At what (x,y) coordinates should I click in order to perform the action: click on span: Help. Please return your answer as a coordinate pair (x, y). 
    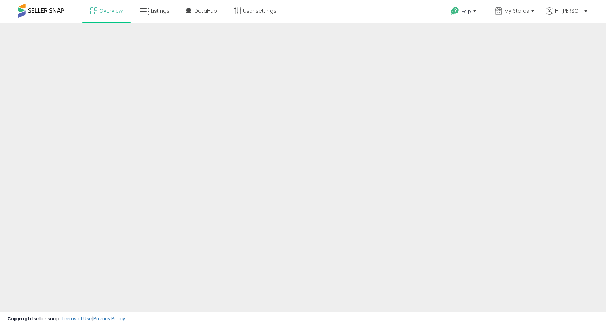
    Looking at the image, I should click on (466, 11).